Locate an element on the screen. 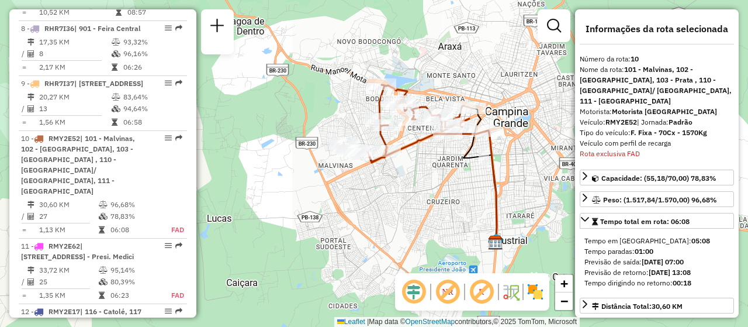  td: 78,83% is located at coordinates (134, 216).